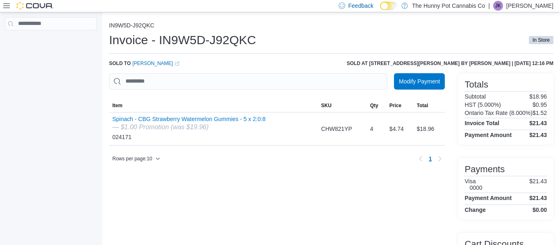 Image resolution: width=560 pixels, height=245 pixels. Describe the element at coordinates (539, 105) in the screenshot. I see `p: $0.95` at that location.